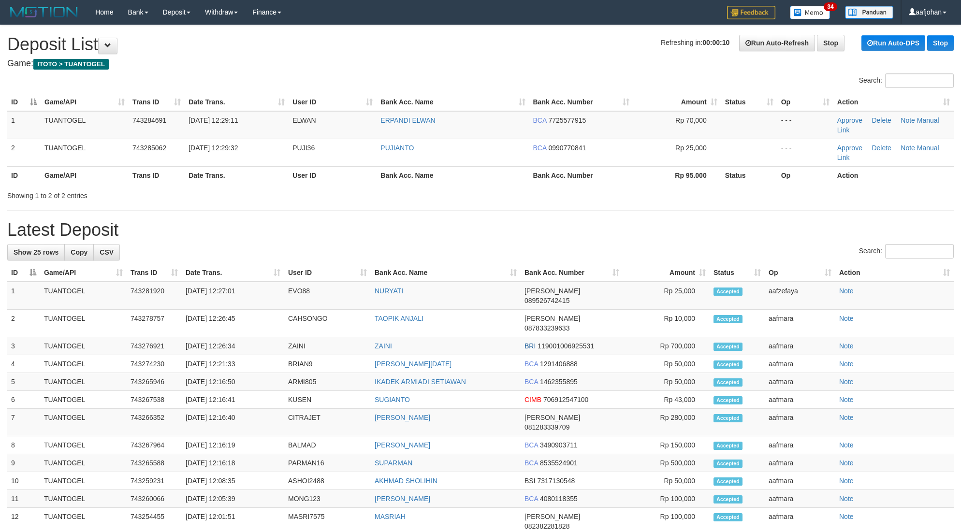  Describe the element at coordinates (327, 346) in the screenshot. I see `td: ZAINI` at that location.